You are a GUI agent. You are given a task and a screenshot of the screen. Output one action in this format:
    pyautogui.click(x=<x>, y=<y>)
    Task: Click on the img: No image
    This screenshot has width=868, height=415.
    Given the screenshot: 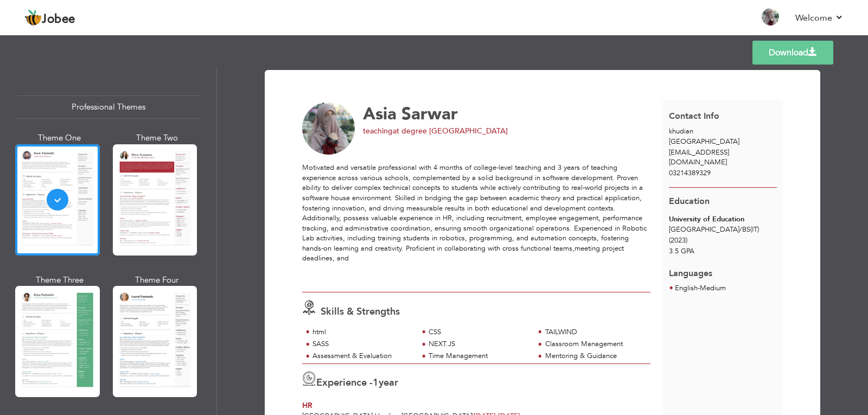 What is the action you would take?
    pyautogui.click(x=329, y=129)
    